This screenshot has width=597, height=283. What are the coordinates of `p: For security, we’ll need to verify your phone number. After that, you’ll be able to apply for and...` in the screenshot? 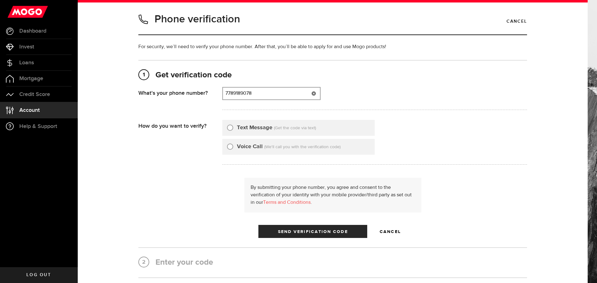 It's located at (333, 47).